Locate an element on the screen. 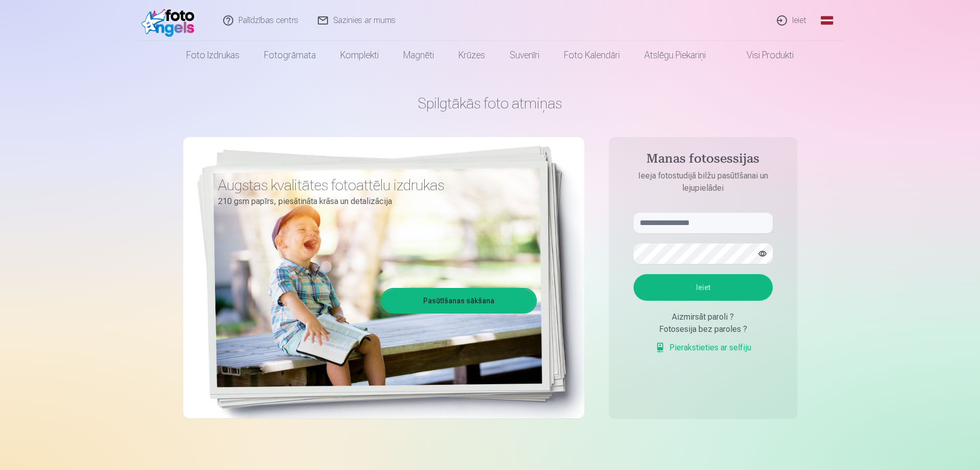  button: Ieiet is located at coordinates (703, 287).